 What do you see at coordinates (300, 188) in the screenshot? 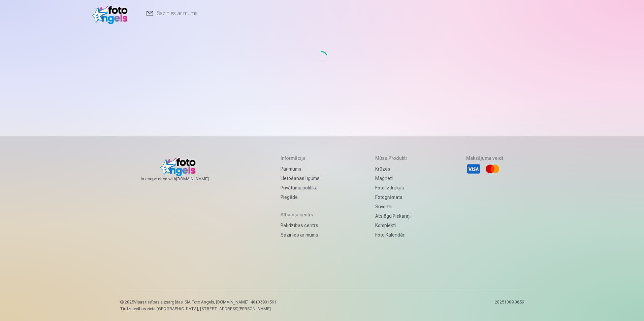
I see `a: Privātuma politika` at bounding box center [300, 188].